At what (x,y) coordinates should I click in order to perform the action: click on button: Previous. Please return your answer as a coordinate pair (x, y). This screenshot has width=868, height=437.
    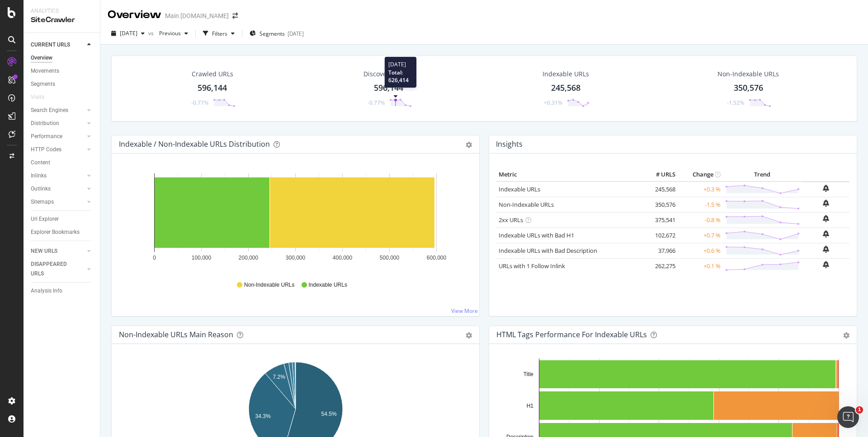
    Looking at the image, I should click on (173, 33).